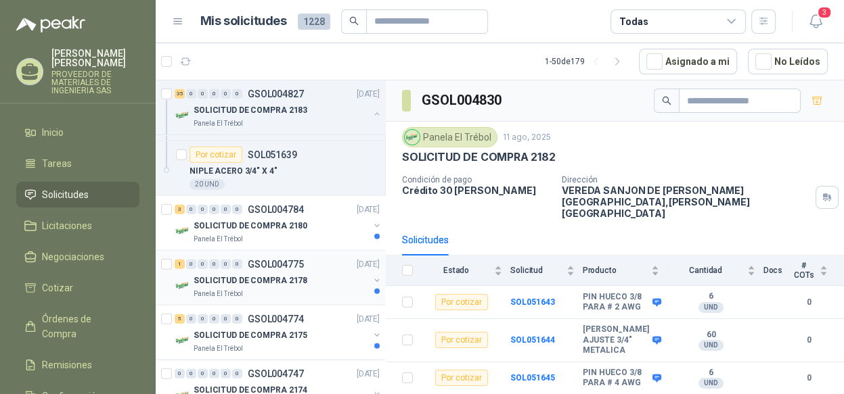 Image resolution: width=844 pixels, height=394 pixels. I want to click on p: Dirección, so click(685, 180).